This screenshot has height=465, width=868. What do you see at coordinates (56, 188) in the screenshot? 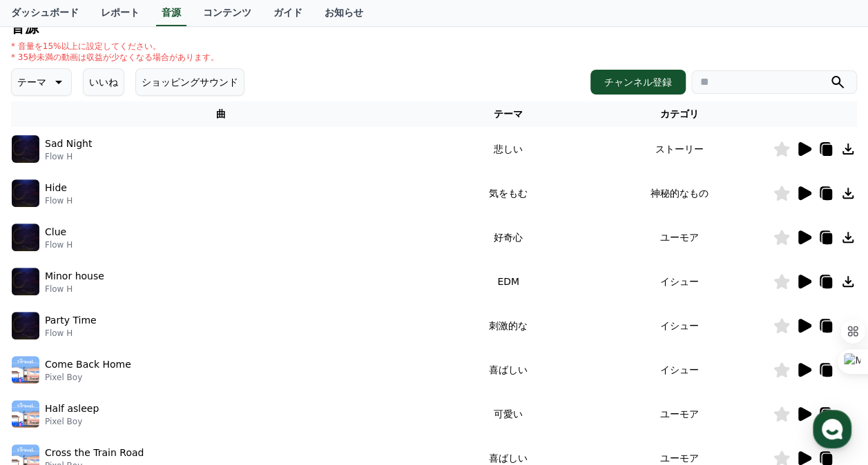
I see `p: Hide` at bounding box center [56, 188].